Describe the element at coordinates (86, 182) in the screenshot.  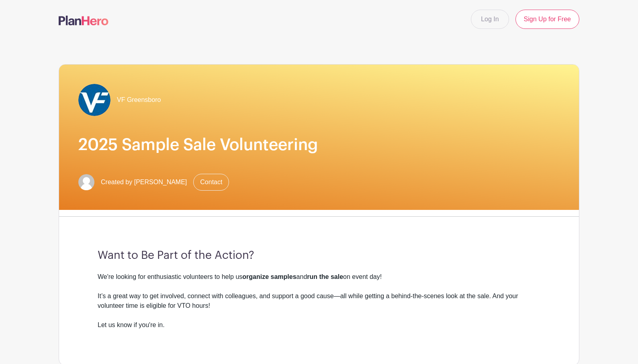
I see `img: default-ce2991bfa6775e67f084385cd625a349d9dcbb7a52a09fb2fda1e96e2d18dcdb.png` at that location.